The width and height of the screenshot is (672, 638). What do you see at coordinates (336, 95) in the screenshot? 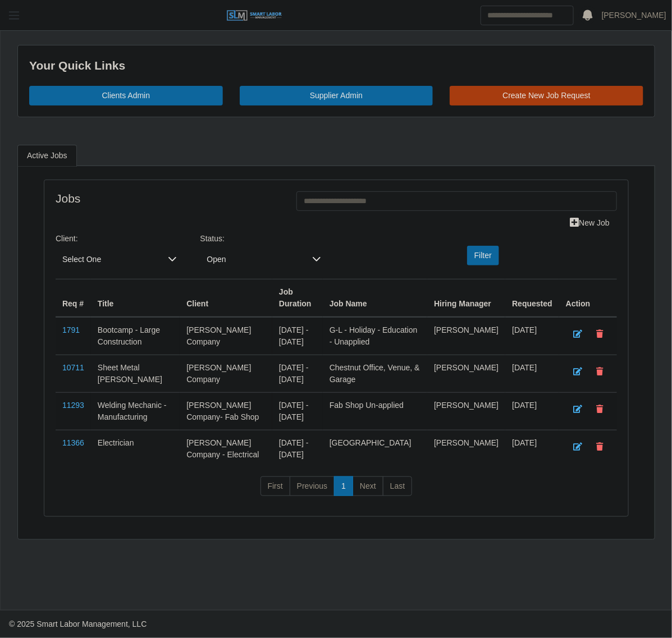
I see `a: Supplier Admin` at bounding box center [336, 95].